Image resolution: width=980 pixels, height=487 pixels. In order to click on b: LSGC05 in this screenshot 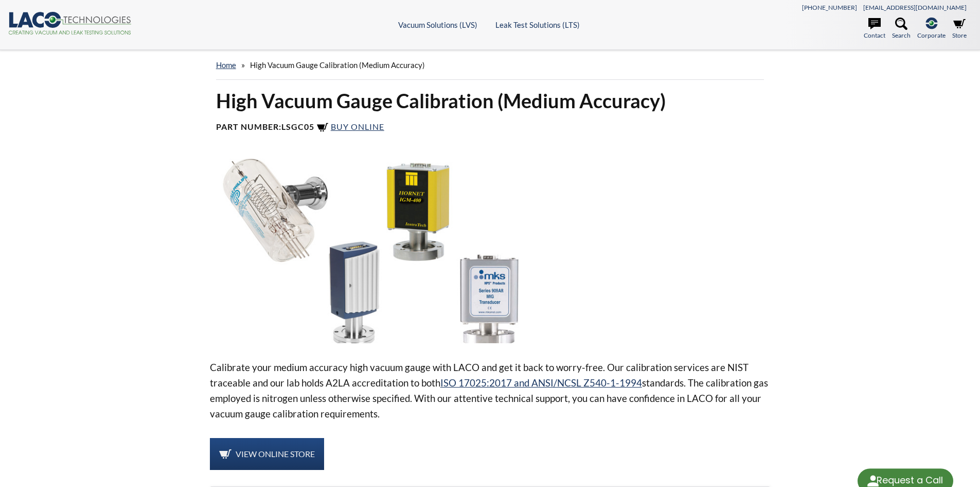, I will do `click(298, 126)`.